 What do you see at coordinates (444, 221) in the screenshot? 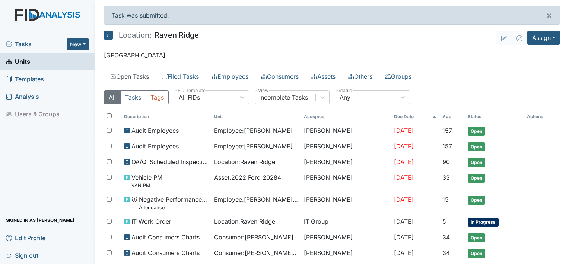
I see `span: 5` at bounding box center [444, 221].